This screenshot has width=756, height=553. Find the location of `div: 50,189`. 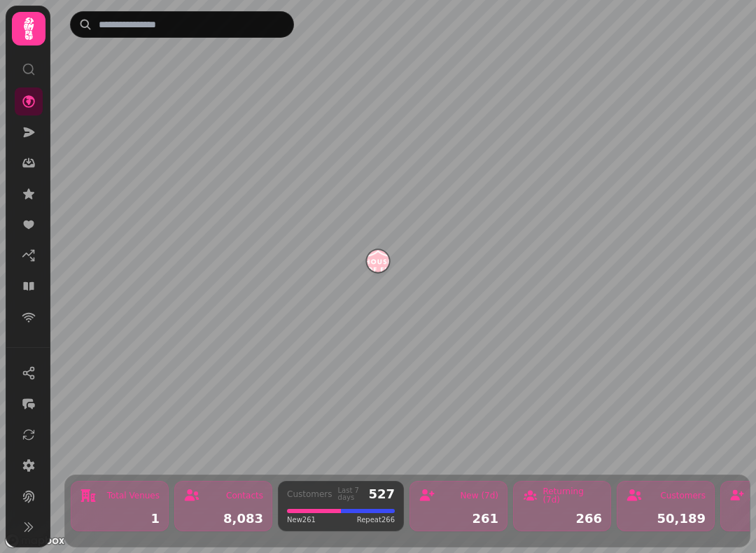

div: 50,189 is located at coordinates (666, 518).